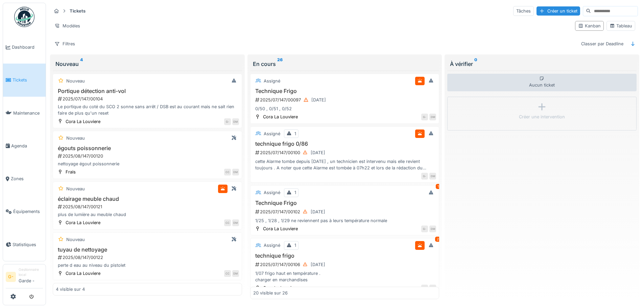 Image resolution: width=644 pixels, height=308 pixels. I want to click on div: Modèles, so click(67, 25).